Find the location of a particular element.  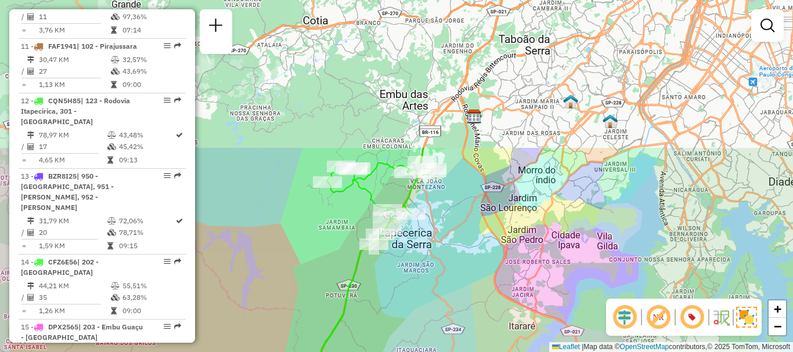

td: 63,28% is located at coordinates (151, 298).